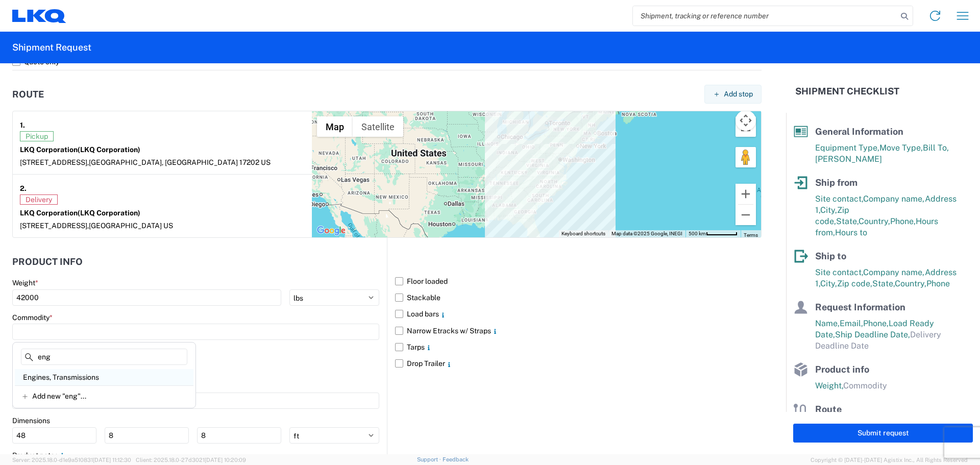 The width and height of the screenshot is (980, 465). Describe the element at coordinates (54, 436) in the screenshot. I see `input: L` at that location.